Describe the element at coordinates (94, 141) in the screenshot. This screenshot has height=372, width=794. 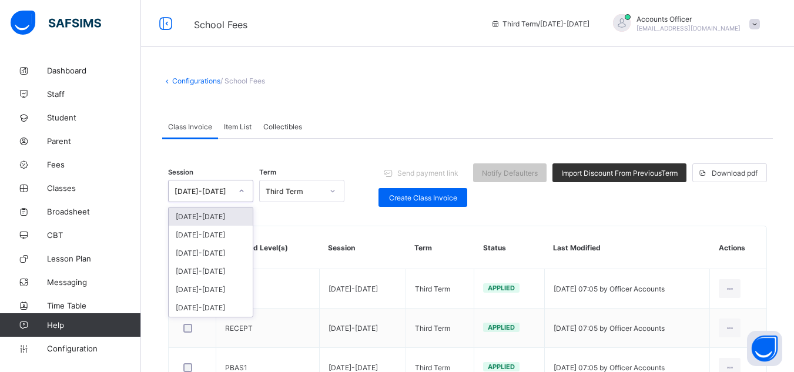
I see `span: Parent` at that location.